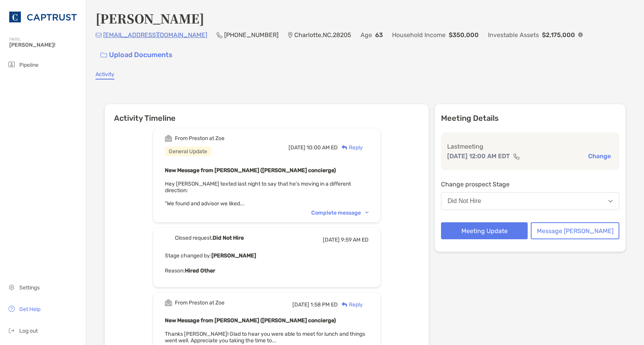 The height and width of the screenshot is (345, 644). What do you see at coordinates (43, 17) in the screenshot?
I see `img: CAPTRUST Logo` at bounding box center [43, 17].